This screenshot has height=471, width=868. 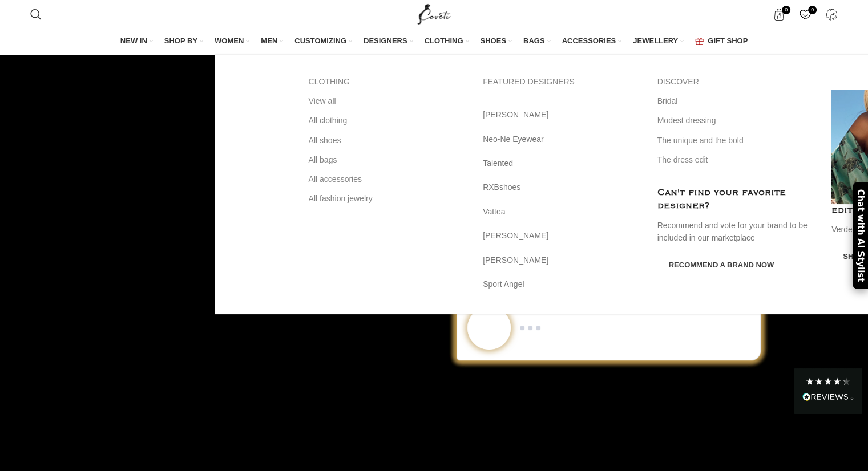 I want to click on span: FEATURED DESIGNERS, so click(x=528, y=82).